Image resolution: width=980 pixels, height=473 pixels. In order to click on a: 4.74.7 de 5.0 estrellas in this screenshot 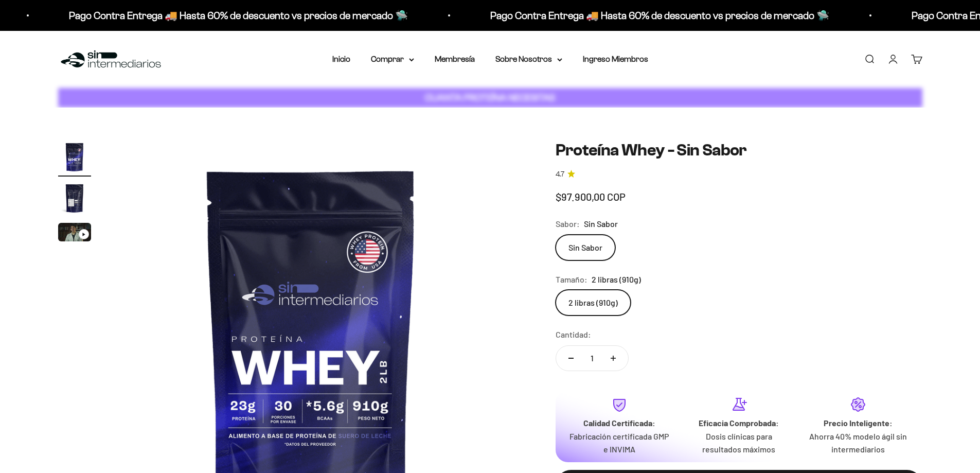, I will do `click(739, 174)`.